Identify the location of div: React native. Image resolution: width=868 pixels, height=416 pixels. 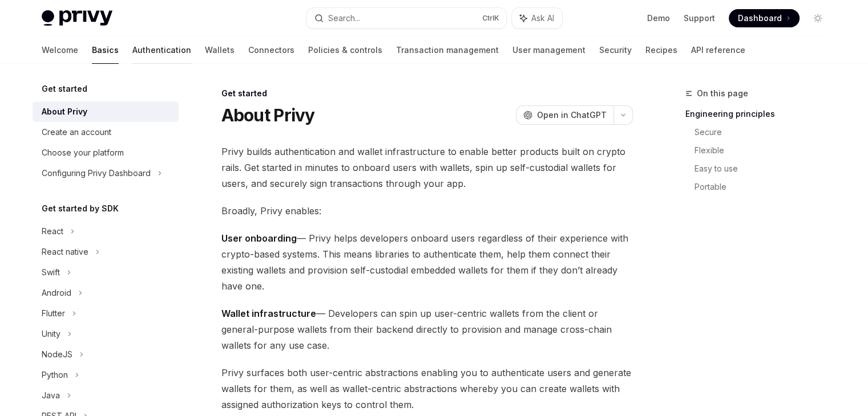
(65, 252).